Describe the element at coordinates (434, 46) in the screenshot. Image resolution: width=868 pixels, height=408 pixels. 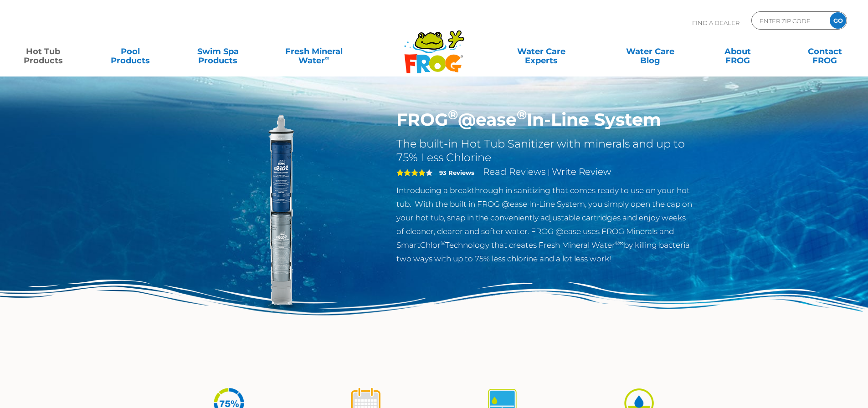
I see `img: Frog Products Logo` at that location.